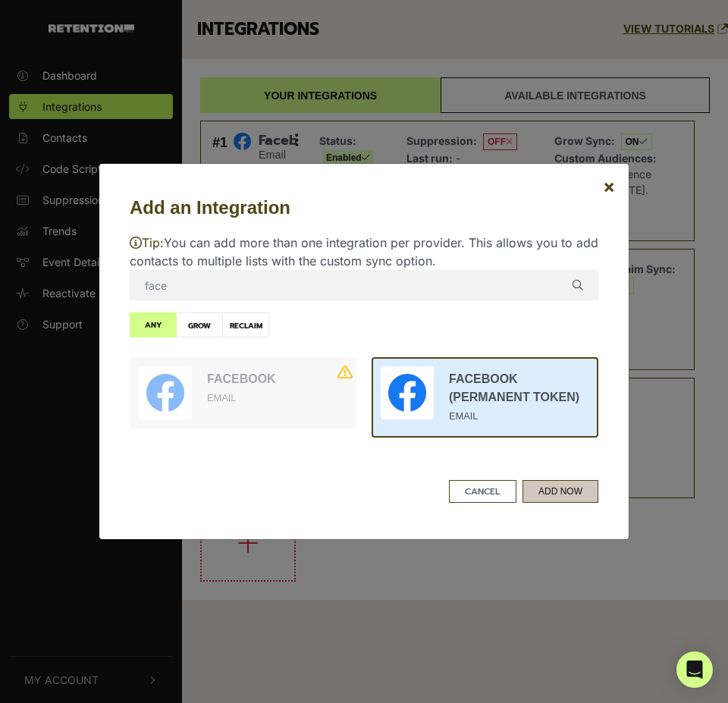  I want to click on img: Facebook, so click(165, 393).